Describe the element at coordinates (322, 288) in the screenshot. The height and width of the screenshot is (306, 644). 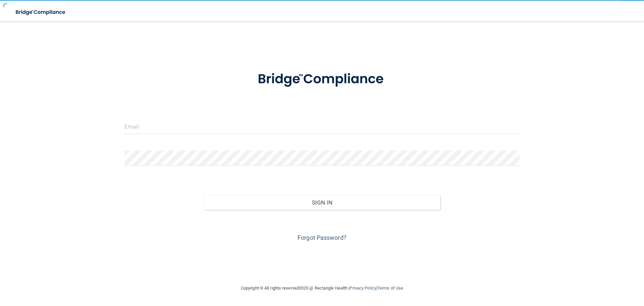
I see `div: Copyright © All rights reserved 2025 @ Rectangle Health | |` at that location.